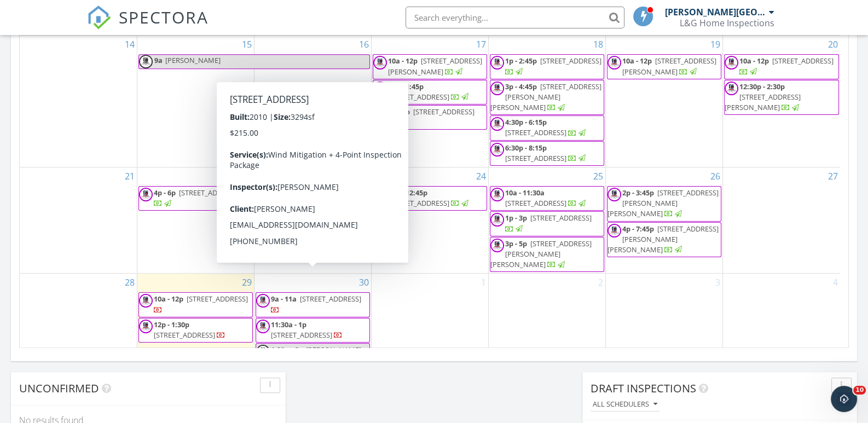  What do you see at coordinates (196, 317) in the screenshot?
I see `td: Go to September 29, 2025` at bounding box center [196, 317].